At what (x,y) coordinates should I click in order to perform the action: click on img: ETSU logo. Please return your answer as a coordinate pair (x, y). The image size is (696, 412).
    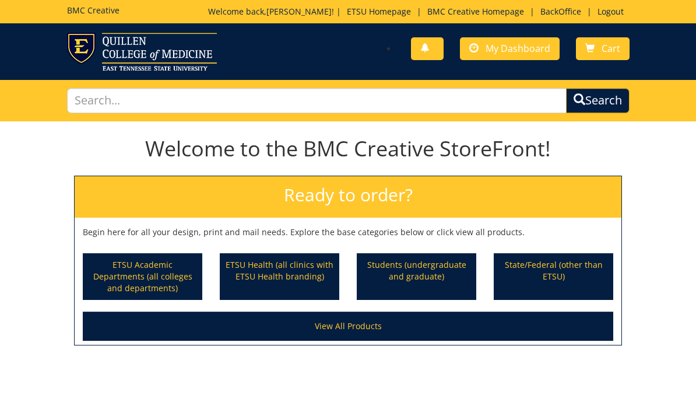
    Looking at the image, I should click on (142, 51).